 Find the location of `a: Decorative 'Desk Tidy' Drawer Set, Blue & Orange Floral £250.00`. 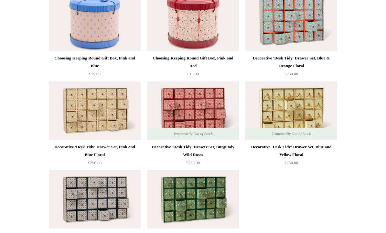

a: Decorative 'Desk Tidy' Drawer Set, Blue & Orange Floral £250.00 is located at coordinates (291, 68).